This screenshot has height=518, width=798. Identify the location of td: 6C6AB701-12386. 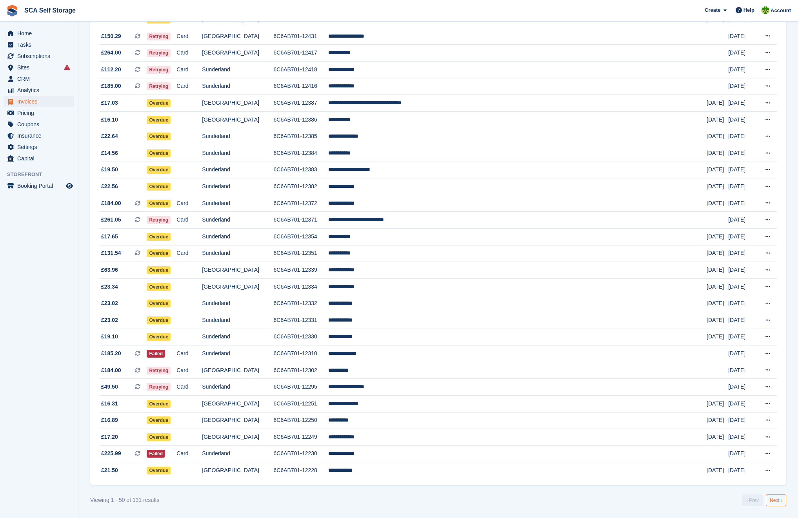
(301, 120).